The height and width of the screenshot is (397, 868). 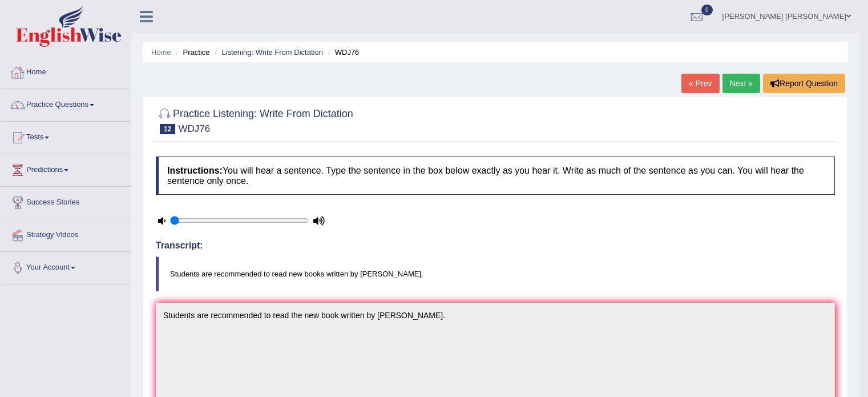 I want to click on small: WDJ76, so click(x=194, y=129).